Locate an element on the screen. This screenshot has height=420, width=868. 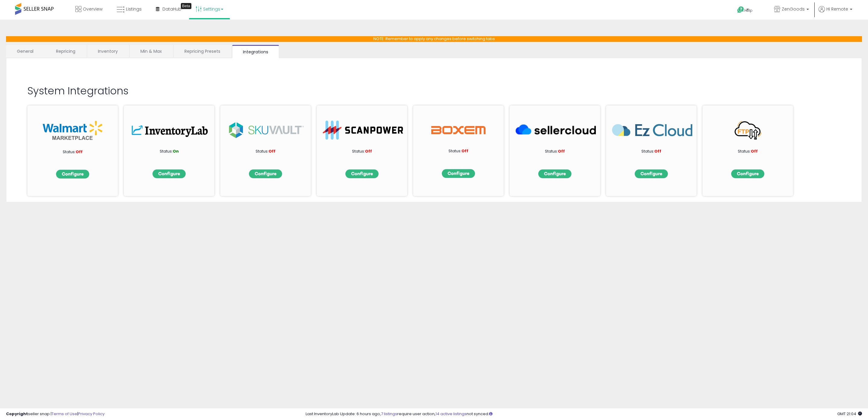
span: DataHub is located at coordinates (172, 9).